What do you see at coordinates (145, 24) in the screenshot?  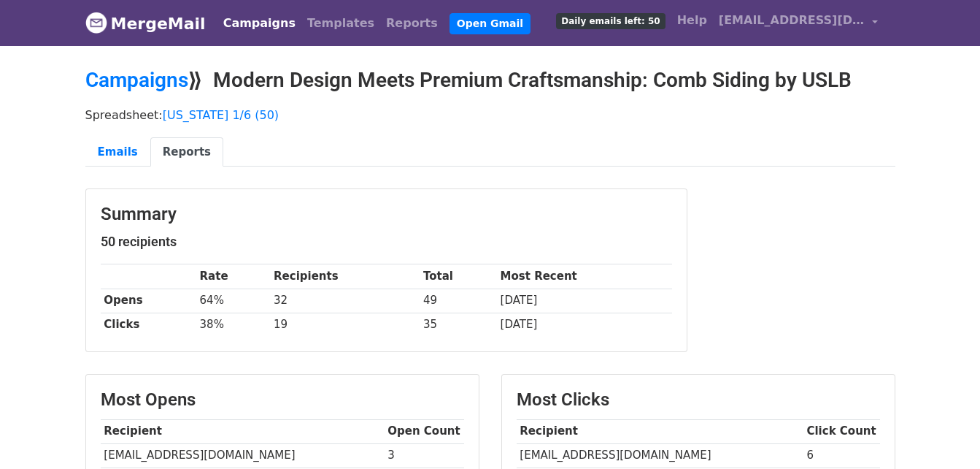 I see `a: MergeMail` at bounding box center [145, 24].